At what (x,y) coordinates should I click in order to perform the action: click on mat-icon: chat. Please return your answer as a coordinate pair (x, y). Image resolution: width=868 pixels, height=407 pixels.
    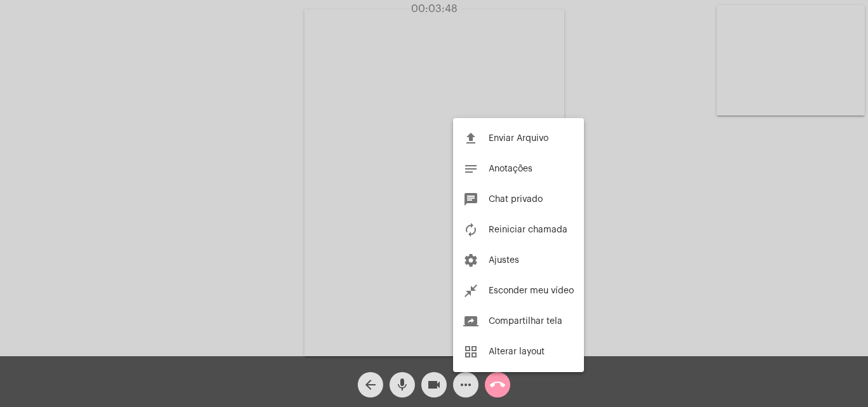
    Looking at the image, I should click on (470, 199).